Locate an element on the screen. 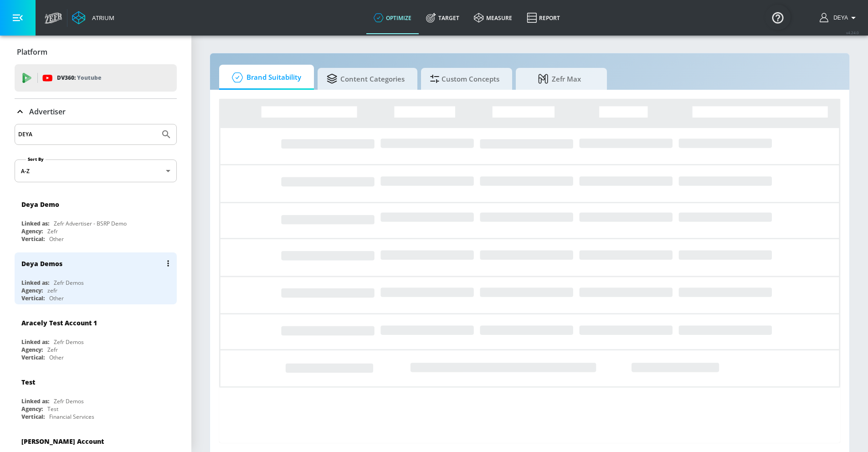 The image size is (868, 452). div: Aracely Test Account 1 is located at coordinates (60, 323).